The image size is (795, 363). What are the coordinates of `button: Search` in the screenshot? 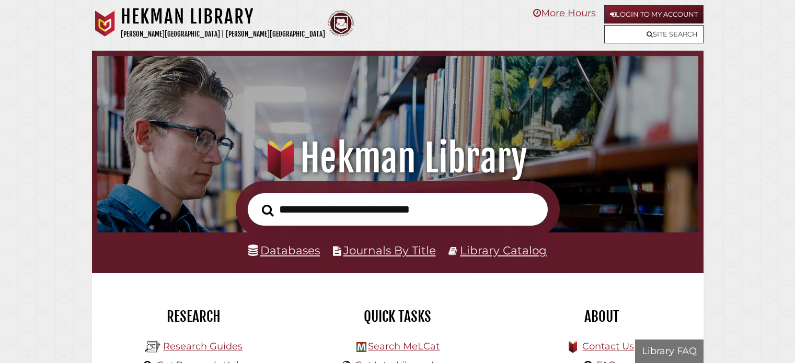 It's located at (267, 210).